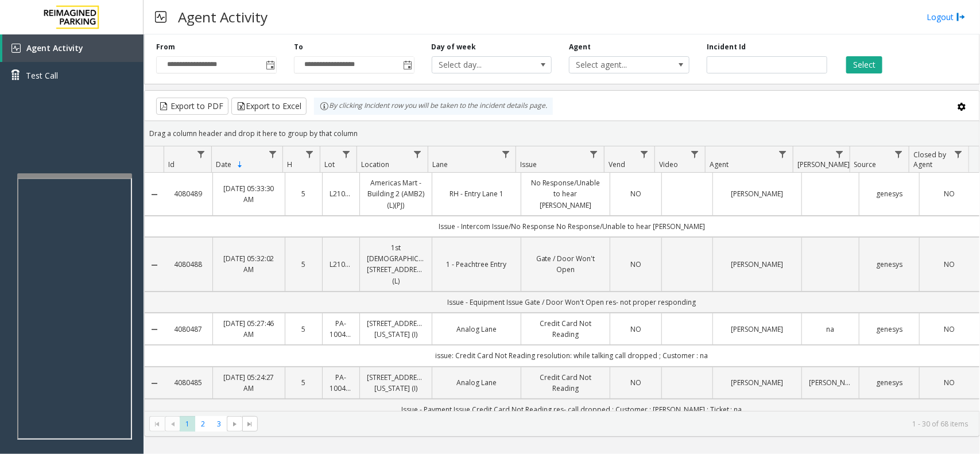  Describe the element at coordinates (417, 154) in the screenshot. I see `a: Location Filter Menu` at that location.